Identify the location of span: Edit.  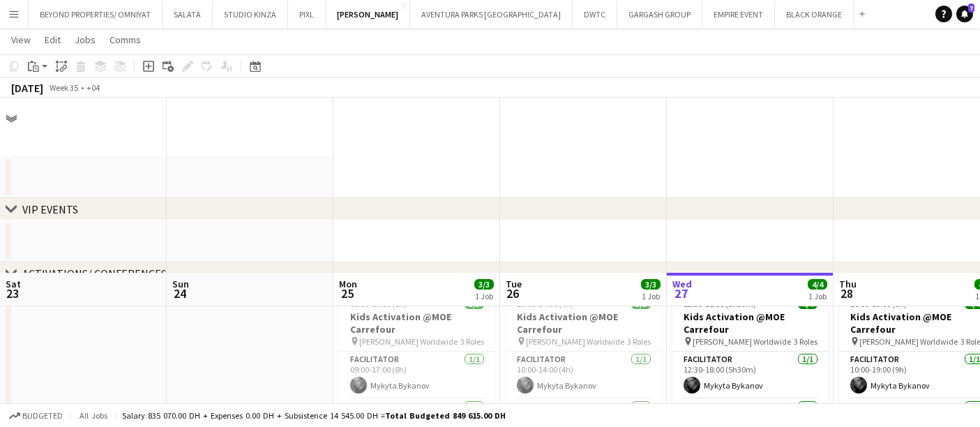
(53, 40).